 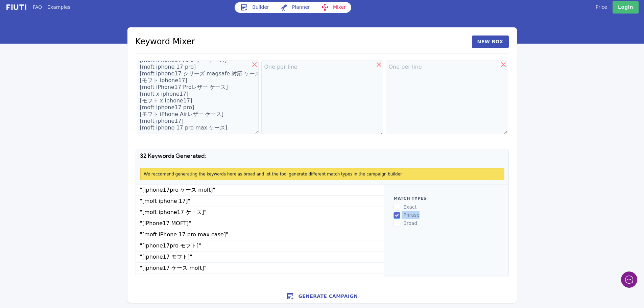 I want to click on h1: 32 Keywords Generated:, so click(x=322, y=156).